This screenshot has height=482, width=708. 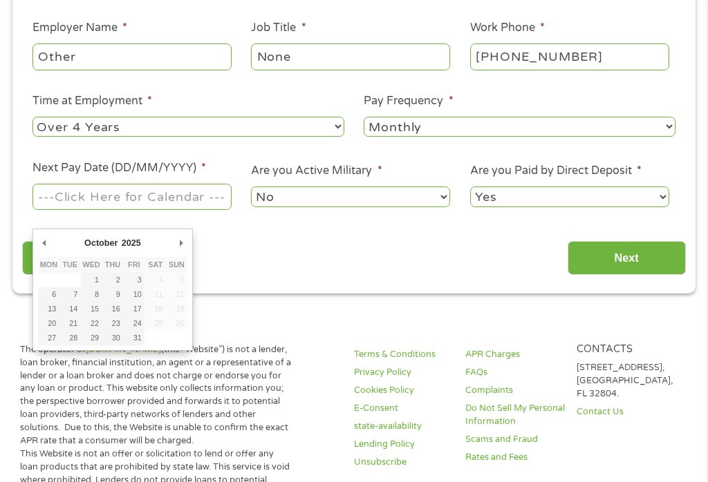 What do you see at coordinates (520, 391) in the screenshot?
I see `a: Complaints` at bounding box center [520, 391].